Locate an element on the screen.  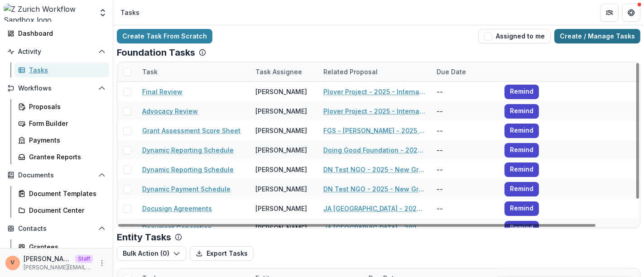
div: Document Center is located at coordinates (65, 210).